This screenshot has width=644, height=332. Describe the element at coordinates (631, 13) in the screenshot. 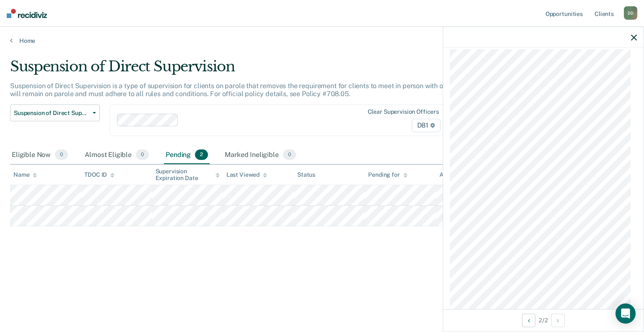

I see `div: D D` at that location.